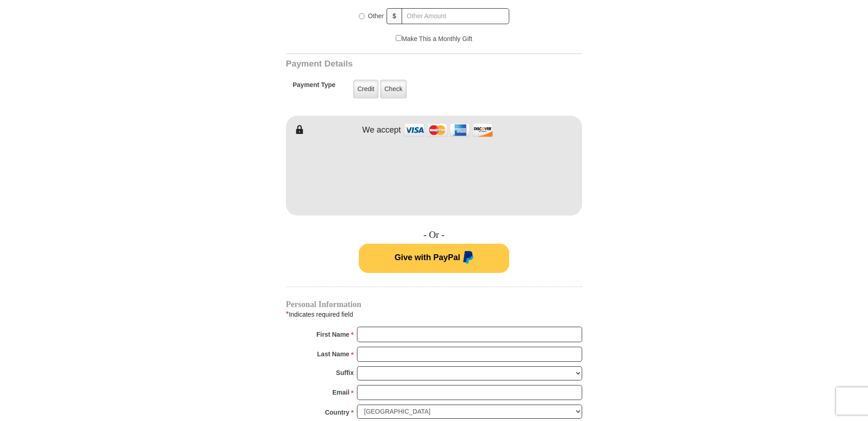 The image size is (868, 421). What do you see at coordinates (434, 304) in the screenshot?
I see `h4: Personal Information` at bounding box center [434, 304].